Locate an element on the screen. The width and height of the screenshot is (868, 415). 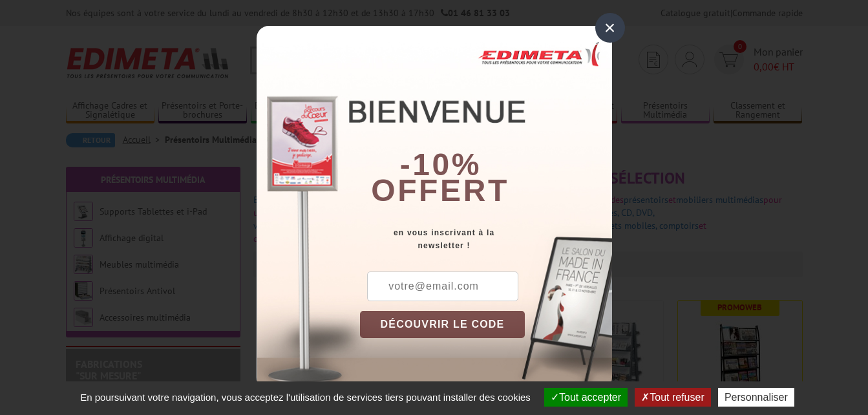
button: Personnaliser (fenêtre modale) is located at coordinates (757, 397).